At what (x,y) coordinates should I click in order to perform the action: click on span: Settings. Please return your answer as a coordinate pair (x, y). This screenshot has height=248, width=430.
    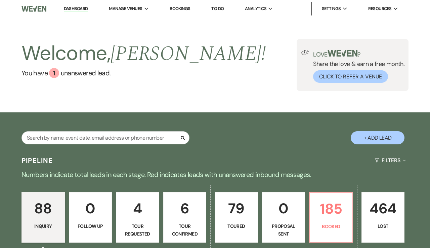
    Looking at the image, I should click on (332, 9).